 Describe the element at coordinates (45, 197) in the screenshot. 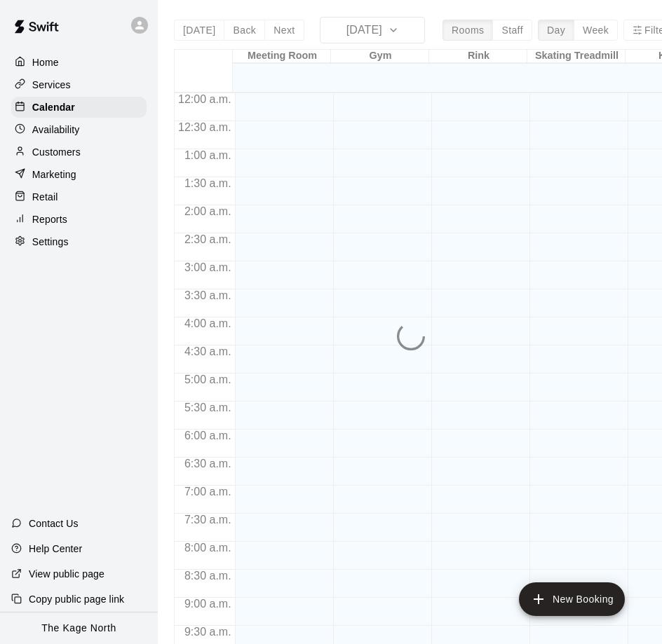

I see `p: Retail` at that location.